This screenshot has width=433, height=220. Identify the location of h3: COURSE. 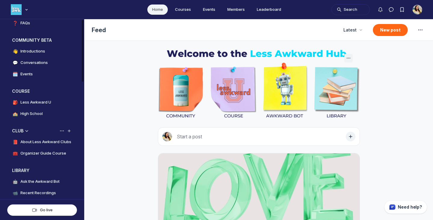
(21, 91).